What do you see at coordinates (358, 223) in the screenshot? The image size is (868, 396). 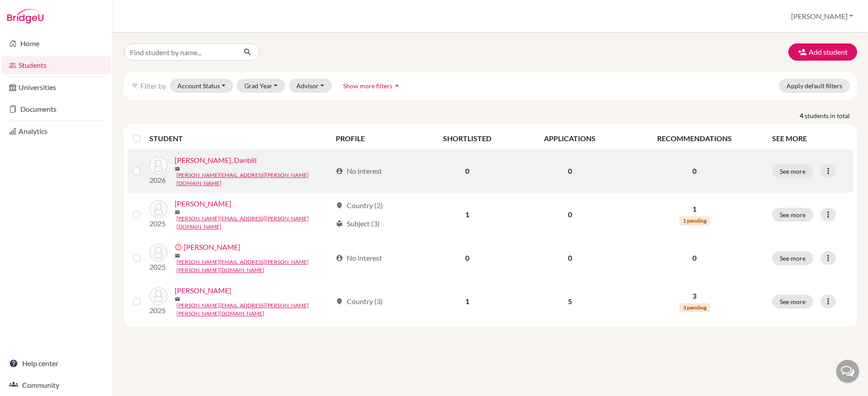 I see `div: Subject (3)` at bounding box center [358, 223].